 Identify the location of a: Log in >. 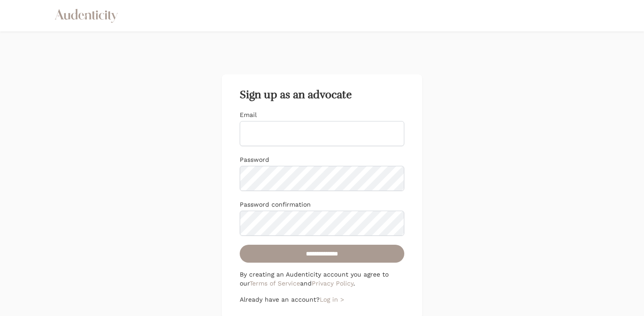
(332, 299).